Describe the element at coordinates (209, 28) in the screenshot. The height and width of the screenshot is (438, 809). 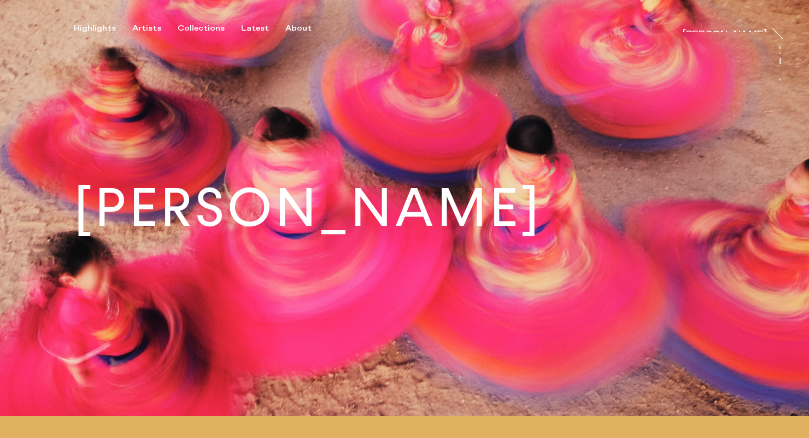
I see `button: Collections` at that location.